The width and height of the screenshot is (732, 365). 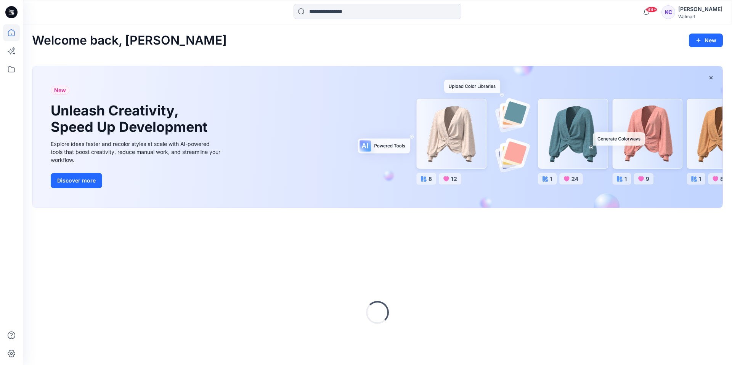 I want to click on a: Discover more, so click(x=137, y=181).